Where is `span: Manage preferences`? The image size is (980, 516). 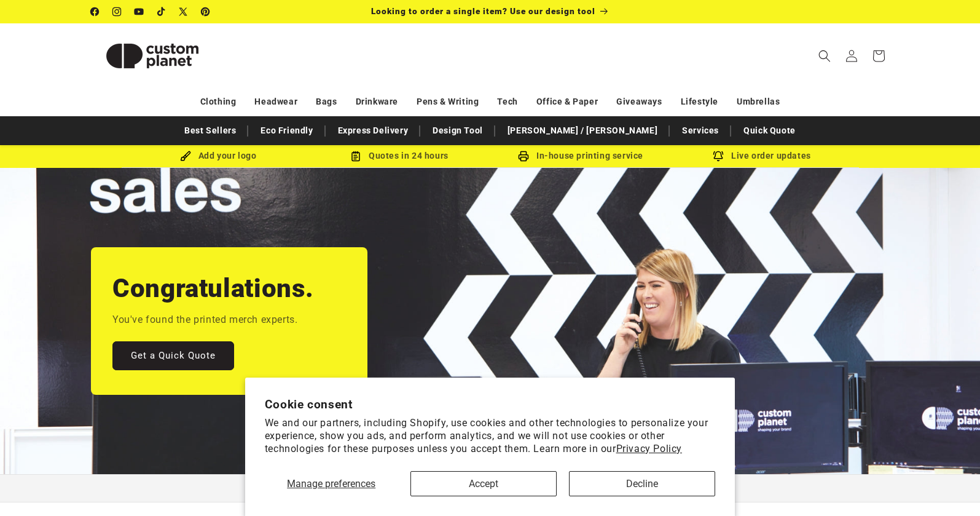 span: Manage preferences is located at coordinates (331, 483).